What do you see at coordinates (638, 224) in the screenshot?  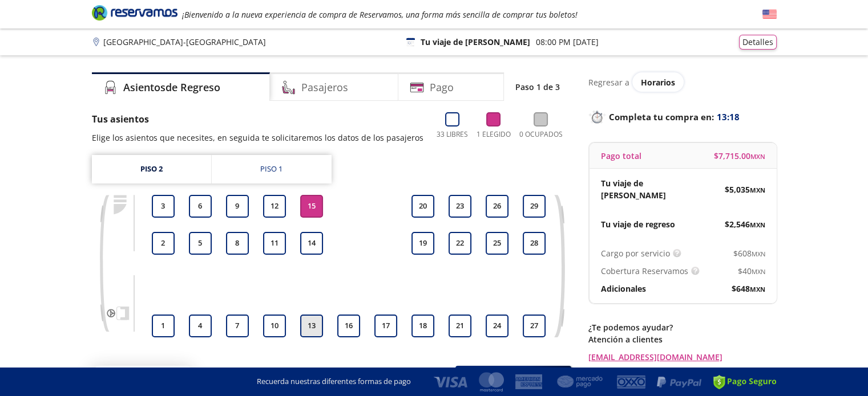 I see `p: Tu viaje de regreso` at bounding box center [638, 224].